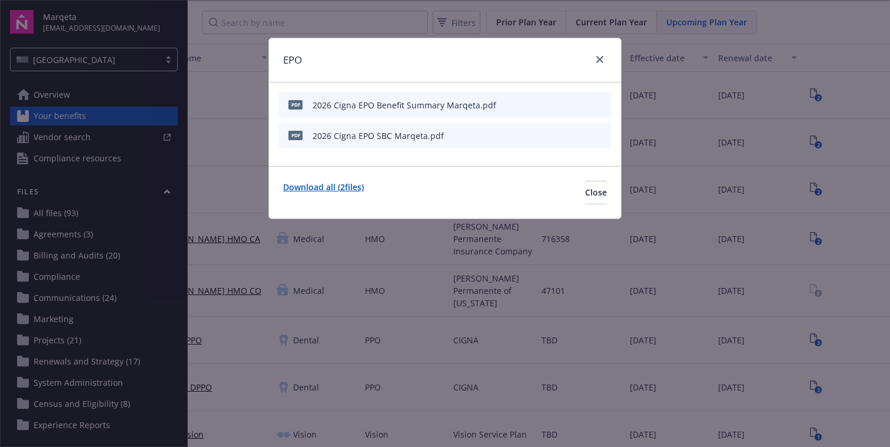 Image resolution: width=890 pixels, height=447 pixels. What do you see at coordinates (595, 192) in the screenshot?
I see `span: Close` at bounding box center [595, 192].